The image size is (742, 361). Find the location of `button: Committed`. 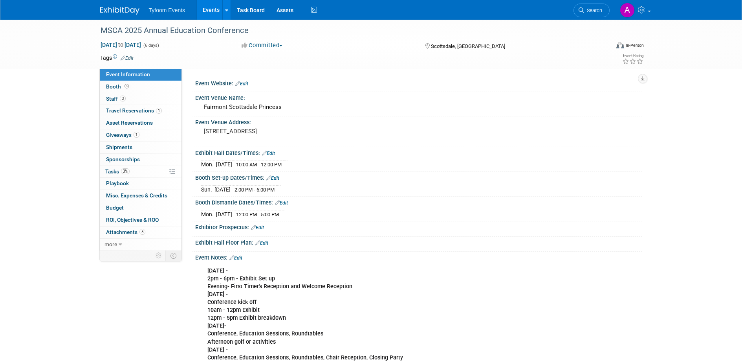

button: Committed is located at coordinates (262, 45).